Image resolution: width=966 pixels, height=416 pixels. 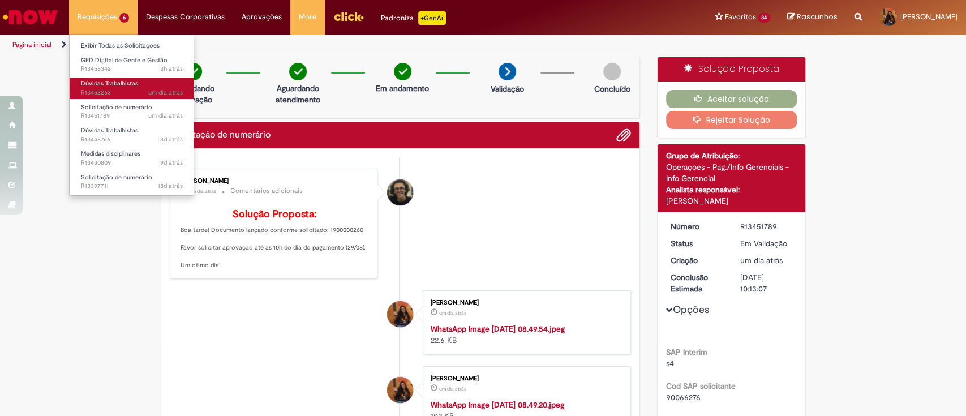 I want to click on span: Rascunhos, so click(x=817, y=16).